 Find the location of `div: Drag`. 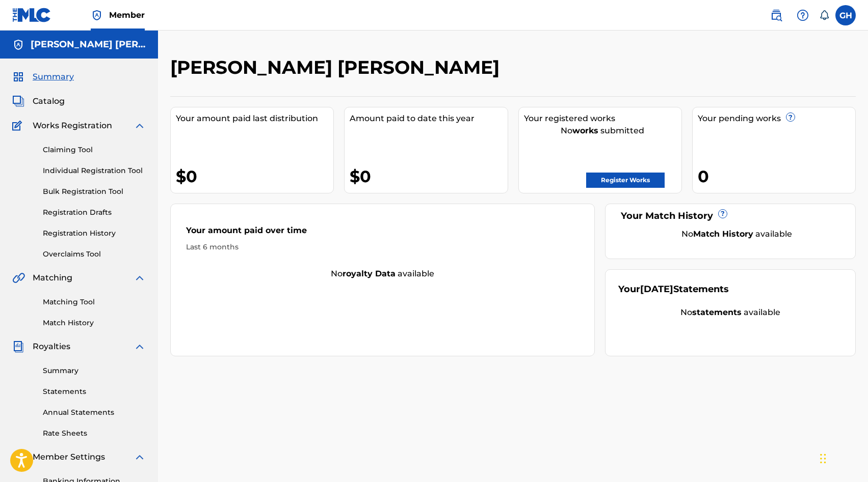

div: Drag is located at coordinates (823, 458).